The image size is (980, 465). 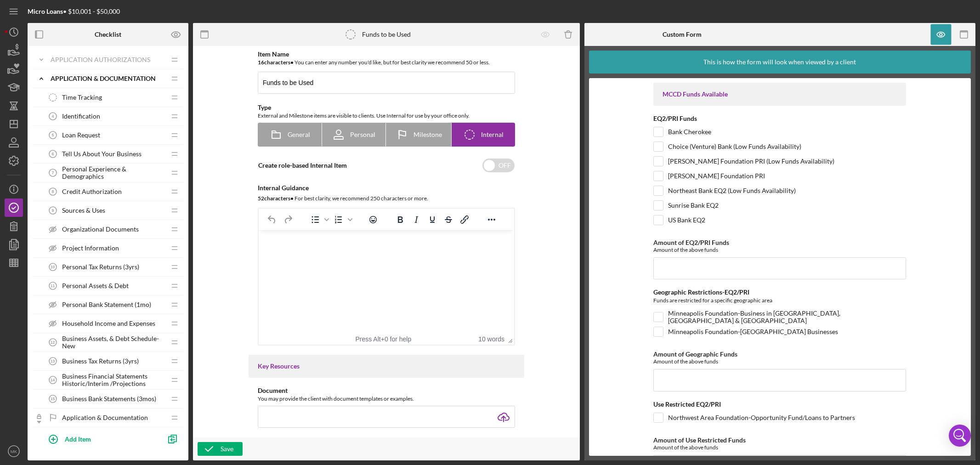 I want to click on span: Identification, so click(x=80, y=116).